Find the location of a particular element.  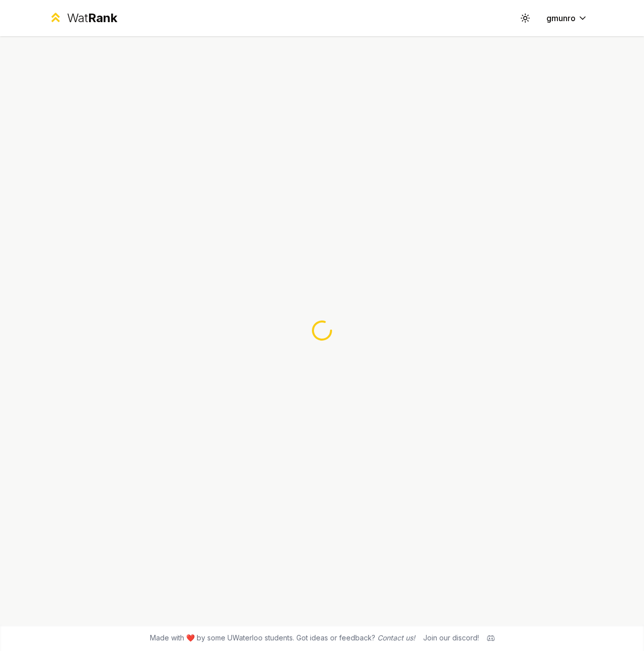

a: WatRank is located at coordinates (82, 18).